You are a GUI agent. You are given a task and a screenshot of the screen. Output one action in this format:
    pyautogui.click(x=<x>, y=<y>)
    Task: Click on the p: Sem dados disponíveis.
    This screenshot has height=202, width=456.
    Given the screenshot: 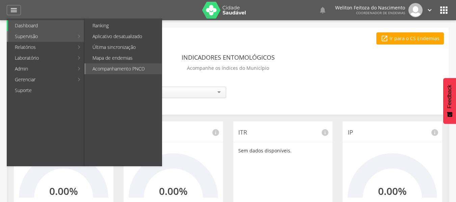 What is the action you would take?
    pyautogui.click(x=283, y=151)
    